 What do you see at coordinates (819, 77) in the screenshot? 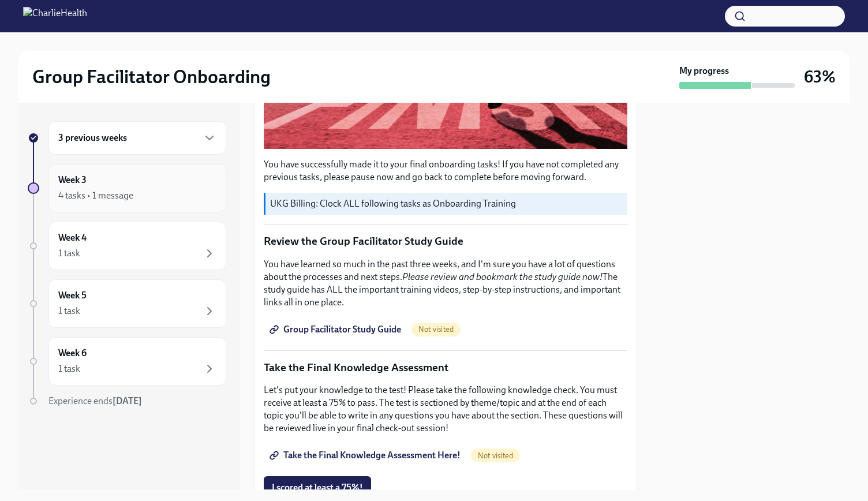
I see `h3: 63%` at bounding box center [819, 77].